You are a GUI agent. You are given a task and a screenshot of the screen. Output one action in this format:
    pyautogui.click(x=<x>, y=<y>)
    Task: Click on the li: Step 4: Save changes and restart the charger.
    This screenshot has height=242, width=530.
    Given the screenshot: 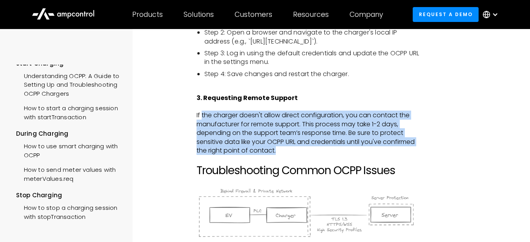 What is the action you would take?
    pyautogui.click(x=313, y=74)
    